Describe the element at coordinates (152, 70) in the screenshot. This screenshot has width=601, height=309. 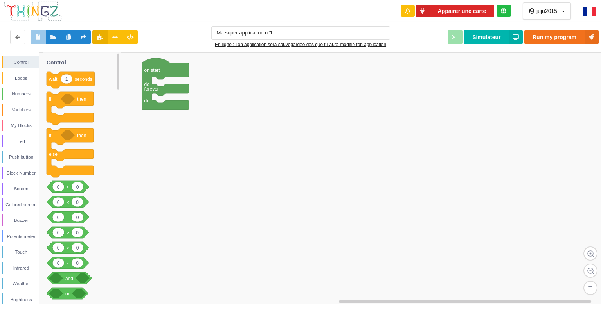
I see `text: on start` at that location.